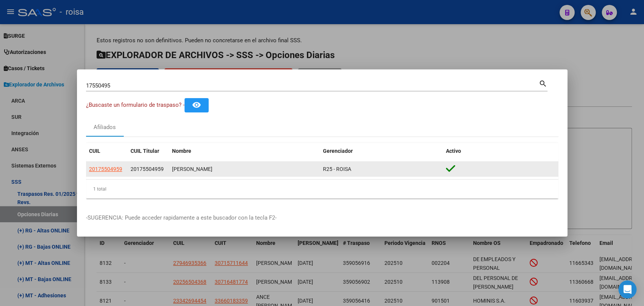 The image size is (644, 306). Describe the element at coordinates (337, 169) in the screenshot. I see `span: R25 - ROISA` at that location.